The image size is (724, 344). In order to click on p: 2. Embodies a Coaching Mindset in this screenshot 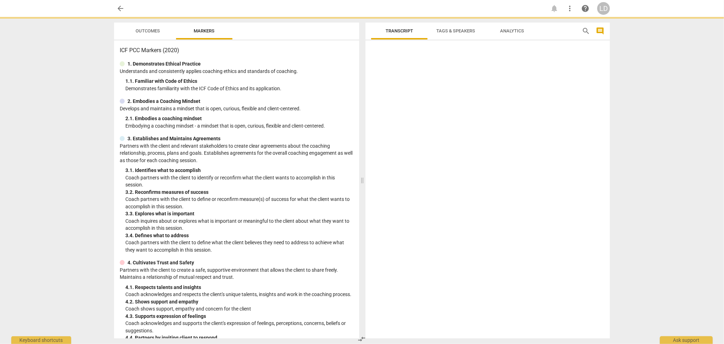, I will do `click(164, 101)`.